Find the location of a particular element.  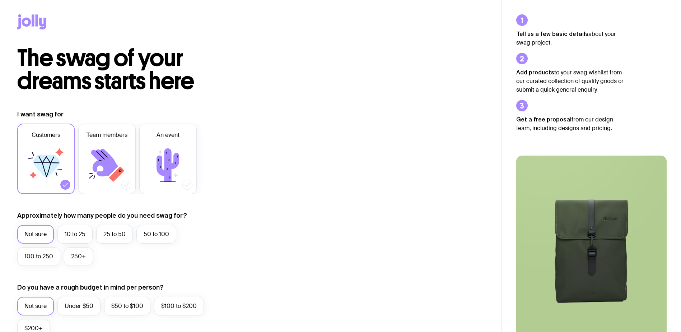

p: to your swag wishlist from our curated collection of quality goods or submit a quick general enqu... is located at coordinates (570, 81).